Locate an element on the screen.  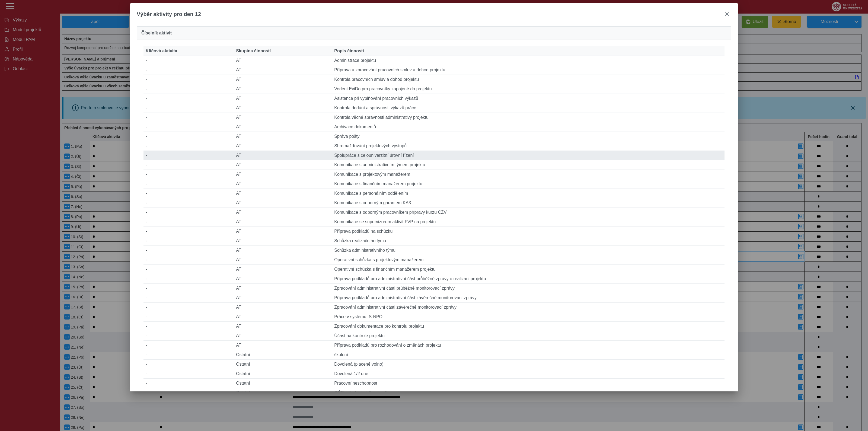
td: školení is located at coordinates (528, 355).